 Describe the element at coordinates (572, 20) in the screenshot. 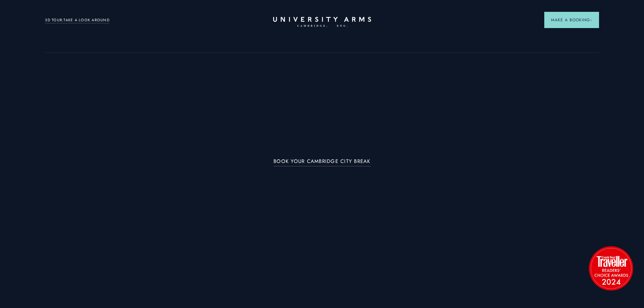

I see `span: Make a Booking` at that location.